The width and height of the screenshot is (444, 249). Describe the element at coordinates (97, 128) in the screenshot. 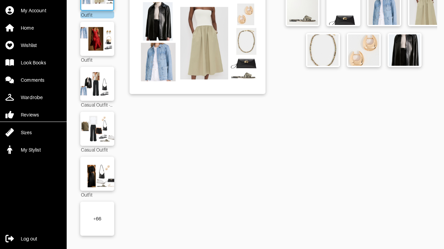

I see `img: Outfit Casual Outfit` at that location.